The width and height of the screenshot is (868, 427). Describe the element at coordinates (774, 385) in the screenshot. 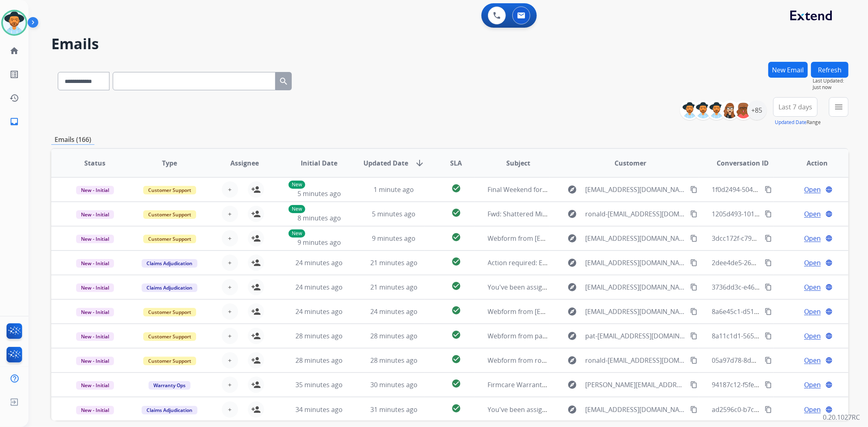

I see `span: 94187c12-f5fe-40de-a60c-4b11eaa7d729` at that location.